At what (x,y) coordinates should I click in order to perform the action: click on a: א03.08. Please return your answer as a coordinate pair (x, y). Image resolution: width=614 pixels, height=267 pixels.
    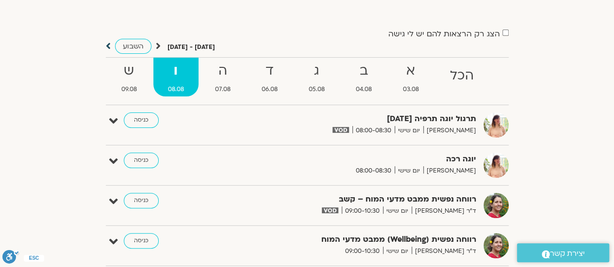
    Looking at the image, I should click on (411, 77).